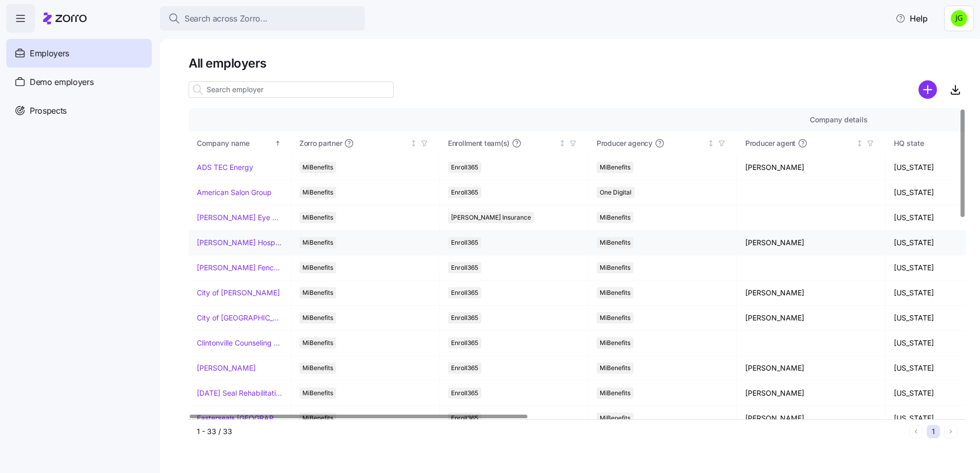 The image size is (980, 473). Describe the element at coordinates (911, 19) in the screenshot. I see `button: Help` at that location.